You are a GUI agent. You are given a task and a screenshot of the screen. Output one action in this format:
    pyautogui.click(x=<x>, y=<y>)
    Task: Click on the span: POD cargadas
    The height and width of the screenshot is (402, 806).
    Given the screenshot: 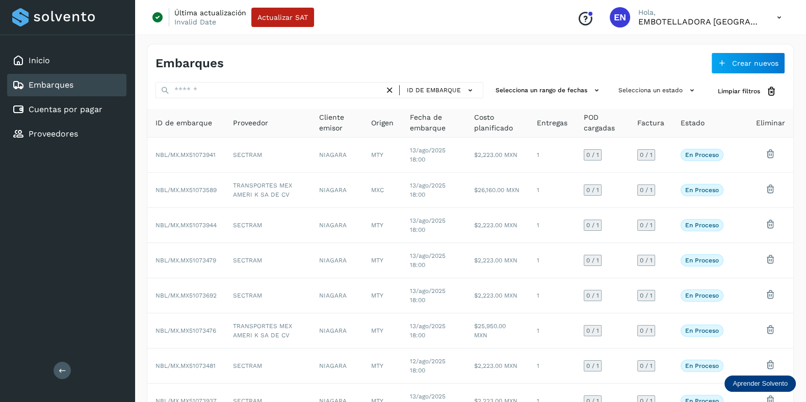 What is the action you would take?
    pyautogui.click(x=602, y=123)
    